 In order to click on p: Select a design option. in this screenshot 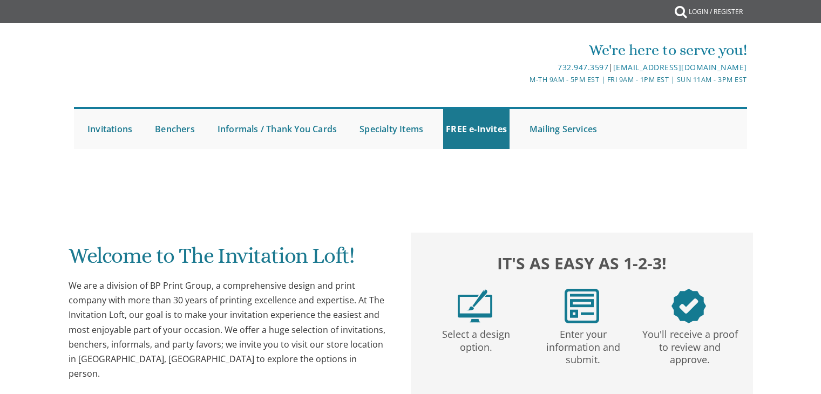, I will do `click(476, 339)`.